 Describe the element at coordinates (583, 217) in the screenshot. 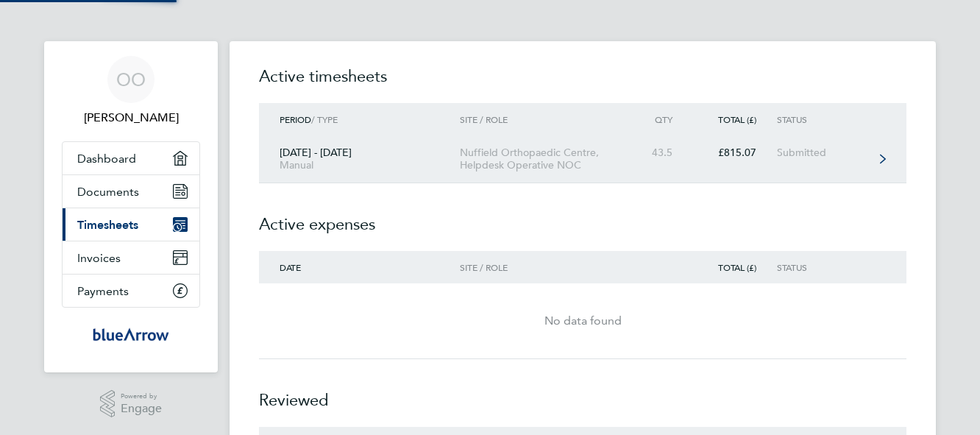

I see `h2: Active expenses` at that location.